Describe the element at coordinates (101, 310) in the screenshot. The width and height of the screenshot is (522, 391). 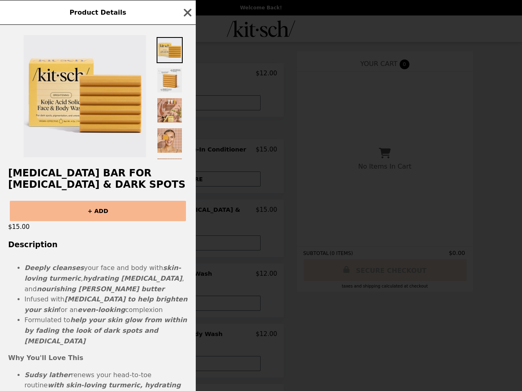
I see `strong: even-looking` at that location.